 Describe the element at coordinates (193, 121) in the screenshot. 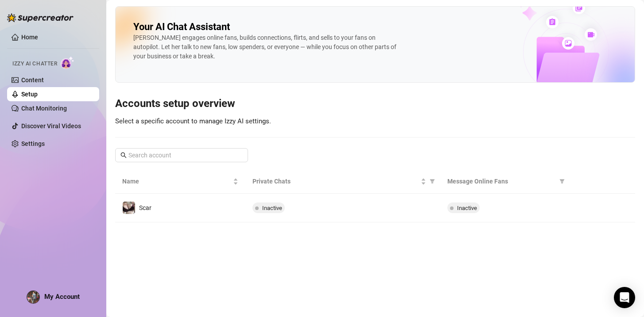

I see `span: Select a specific account to manage Izzy AI settings.` at that location.